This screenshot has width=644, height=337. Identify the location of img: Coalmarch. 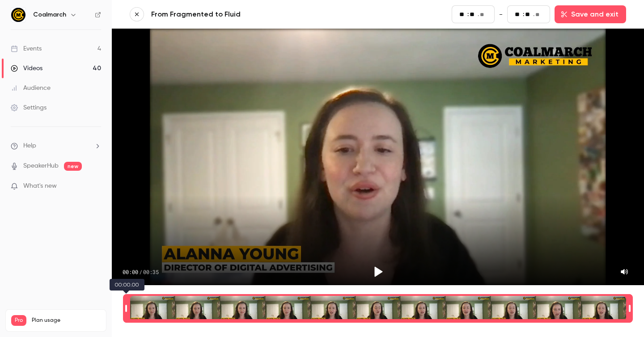
(19, 15).